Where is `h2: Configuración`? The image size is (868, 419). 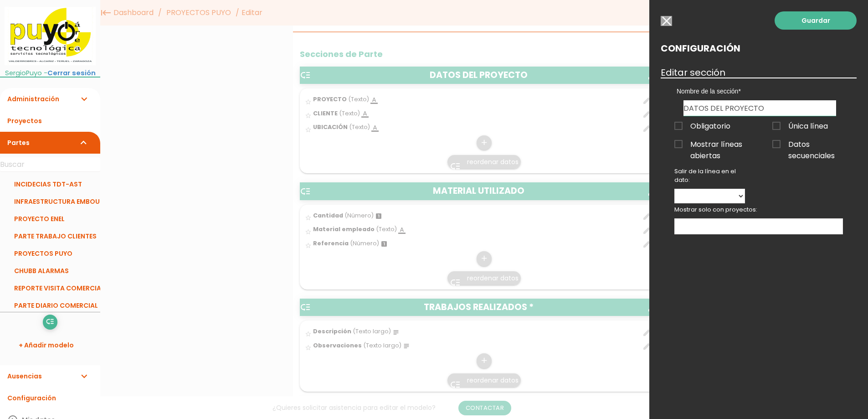
h2: Configuración is located at coordinates (759, 48).